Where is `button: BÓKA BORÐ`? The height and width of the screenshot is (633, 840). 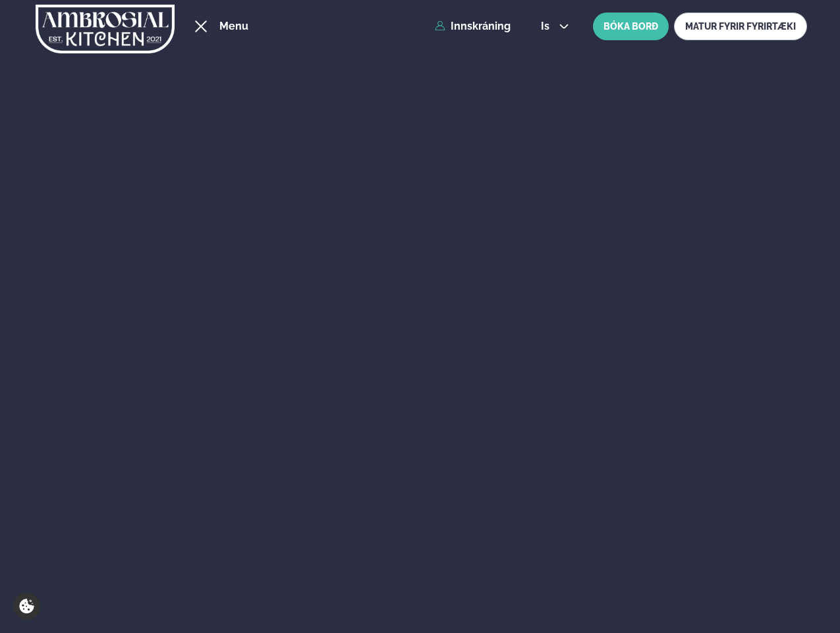
button: BÓKA BORÐ is located at coordinates (631, 26).